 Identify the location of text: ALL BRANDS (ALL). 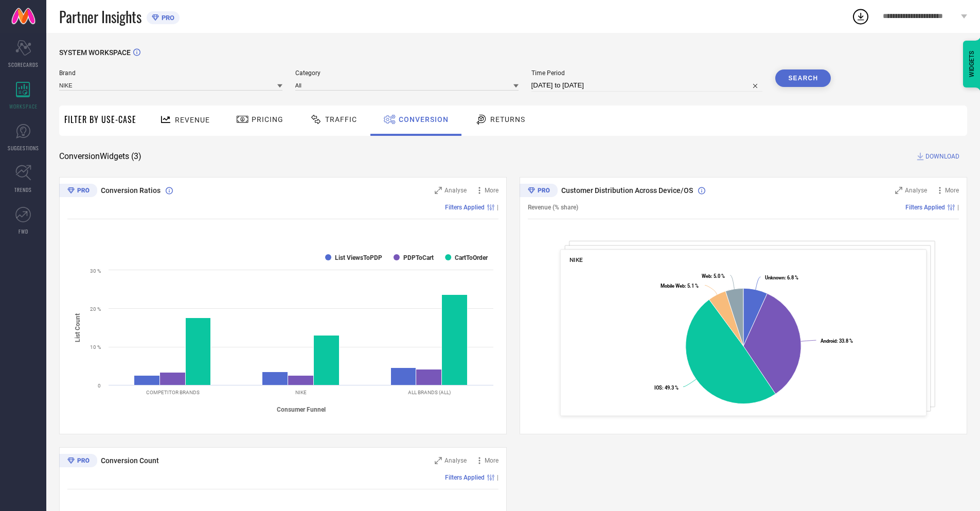
(429, 392).